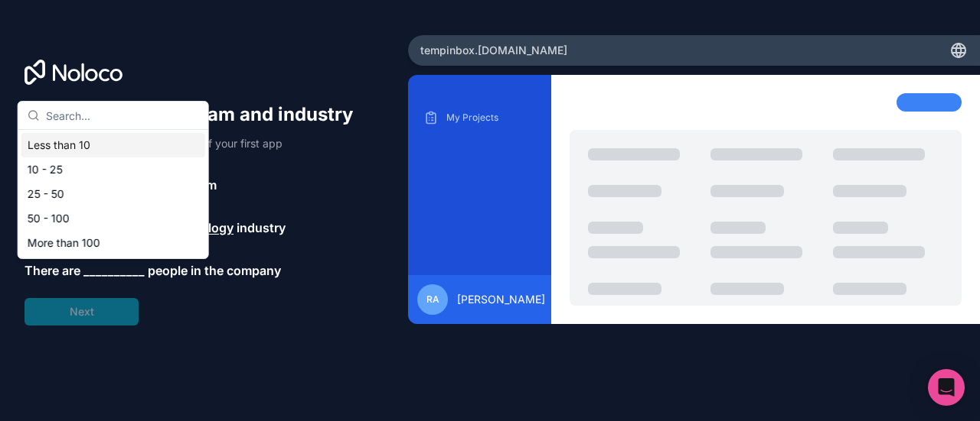  What do you see at coordinates (113, 170) in the screenshot?
I see `div: 10 - 25` at bounding box center [113, 170].